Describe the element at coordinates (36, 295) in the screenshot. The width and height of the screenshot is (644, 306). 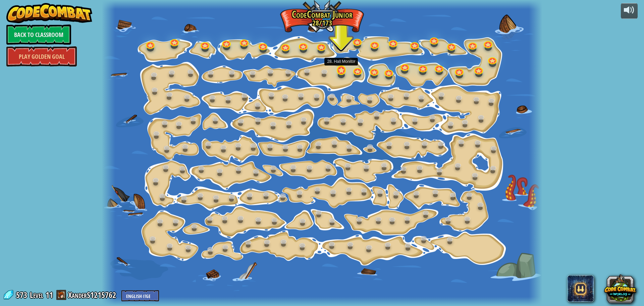
I see `span: Level` at that location.